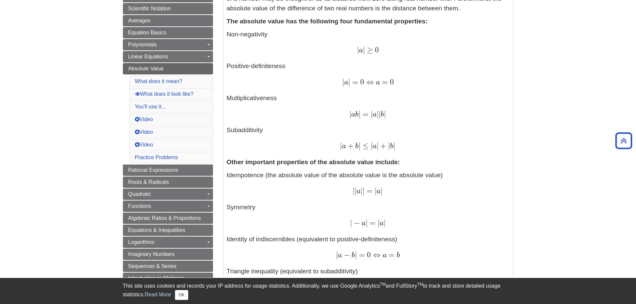 The width and height of the screenshot is (636, 304). What do you see at coordinates (152, 266) in the screenshot?
I see `span: Sequences & Series` at bounding box center [152, 266].